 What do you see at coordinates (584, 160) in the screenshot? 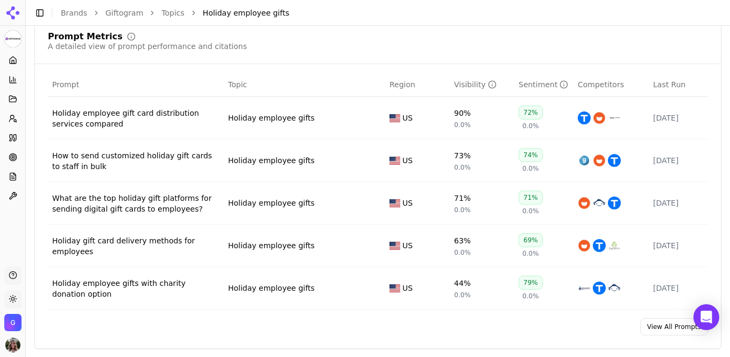
I see `img: giftbit` at bounding box center [584, 160].